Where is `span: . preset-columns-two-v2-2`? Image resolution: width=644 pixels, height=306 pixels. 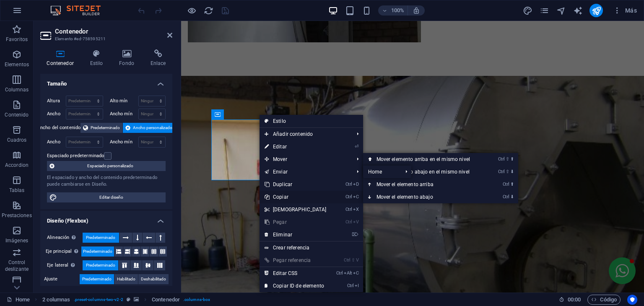 span: . preset-columns-two-v2-2 is located at coordinates (99, 299).